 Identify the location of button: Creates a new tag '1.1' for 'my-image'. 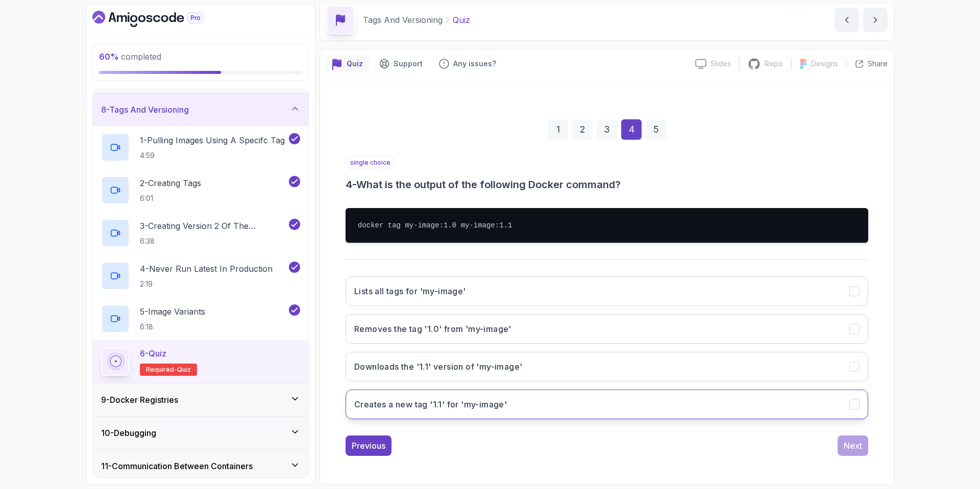
(607, 405).